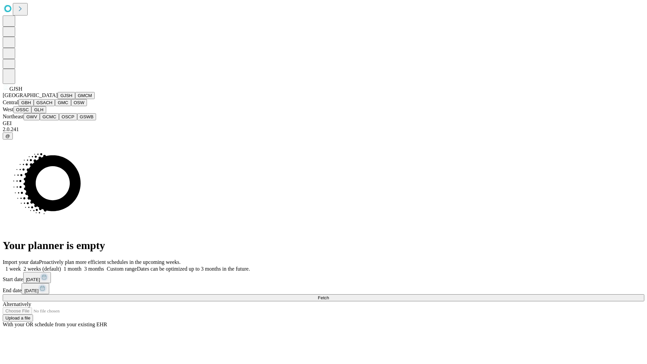 The image size is (647, 364). Describe the element at coordinates (44, 102) in the screenshot. I see `button: GSACH` at that location.